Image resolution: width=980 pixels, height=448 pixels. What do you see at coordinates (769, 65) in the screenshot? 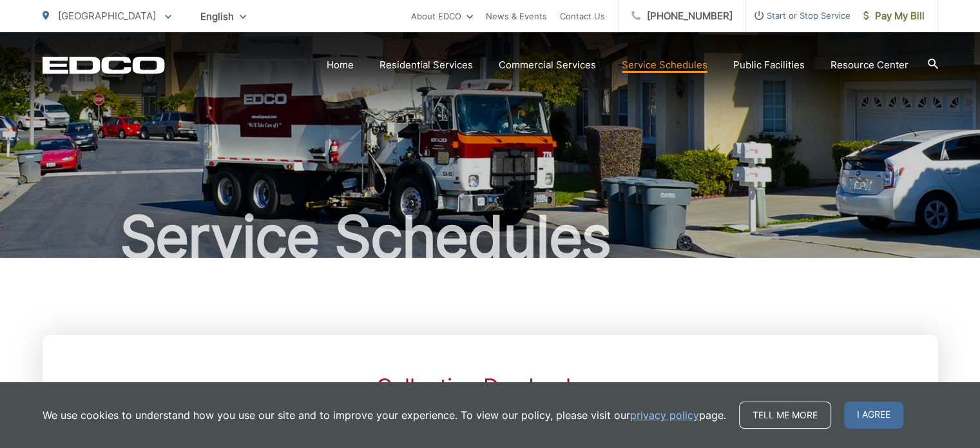
I see `a: Public Facilities` at bounding box center [769, 65].